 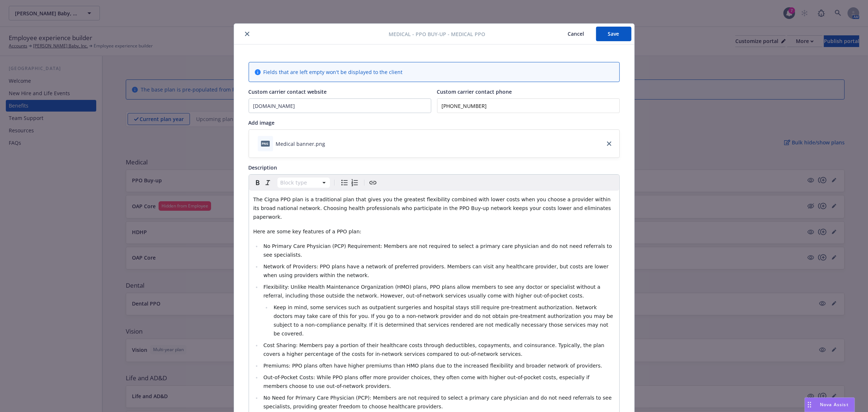 I want to click on button: Block type, so click(x=303, y=183).